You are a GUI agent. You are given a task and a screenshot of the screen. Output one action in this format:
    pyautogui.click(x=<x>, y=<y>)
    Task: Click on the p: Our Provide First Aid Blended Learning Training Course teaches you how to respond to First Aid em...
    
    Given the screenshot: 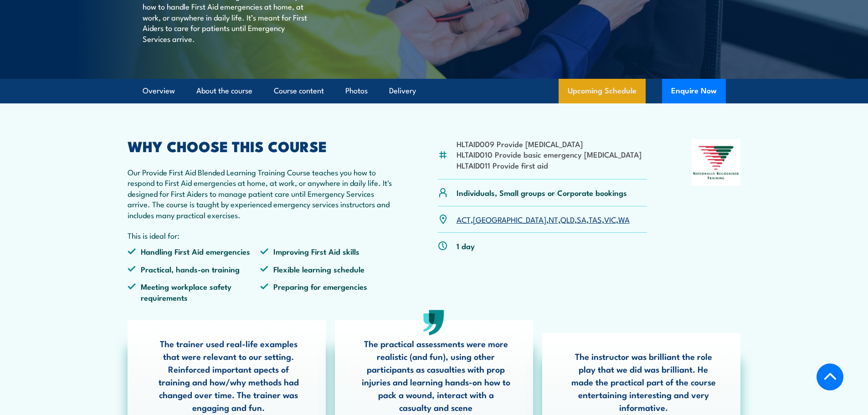 What is the action you would take?
    pyautogui.click(x=261, y=193)
    